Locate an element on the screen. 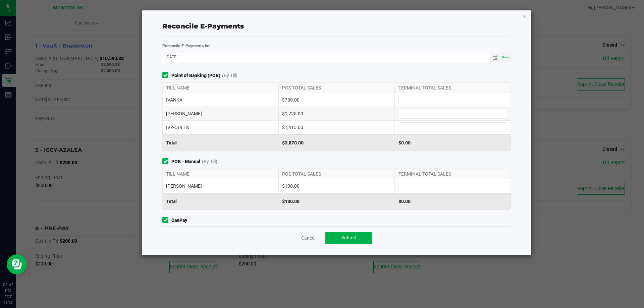 The height and width of the screenshot is (308, 644). span: Submit is located at coordinates (349, 238).